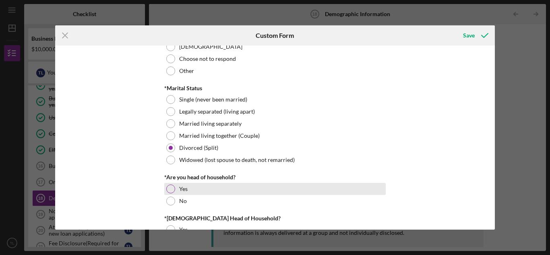 Image resolution: width=550 pixels, height=255 pixels. What do you see at coordinates (198, 148) in the screenshot?
I see `label: Divorced (Split)` at bounding box center [198, 148].